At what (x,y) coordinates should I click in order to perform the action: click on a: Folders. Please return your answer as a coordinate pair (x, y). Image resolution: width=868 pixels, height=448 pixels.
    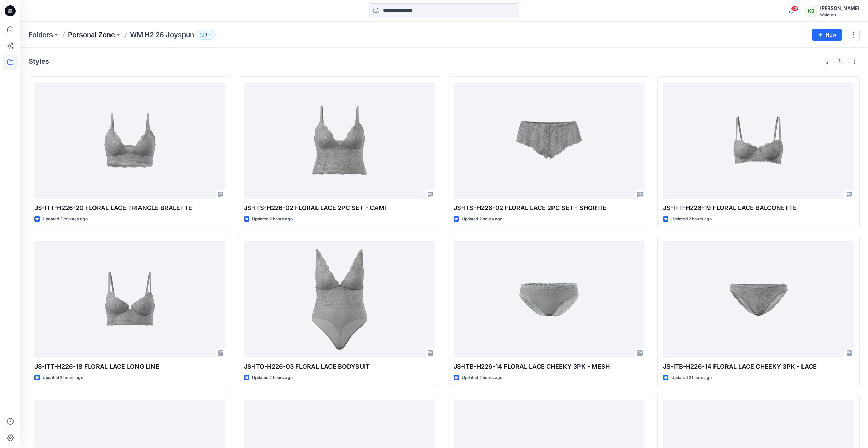
    Looking at the image, I should click on (41, 34).